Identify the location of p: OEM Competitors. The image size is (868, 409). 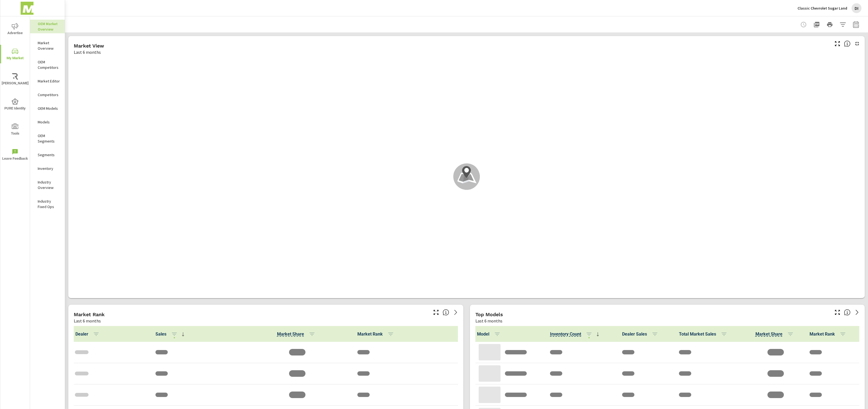
(49, 65).